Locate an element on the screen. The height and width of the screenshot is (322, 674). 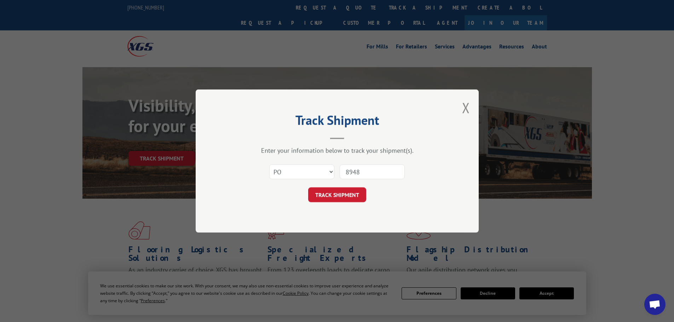
button: TRACK SHIPMENT is located at coordinates (337, 195).